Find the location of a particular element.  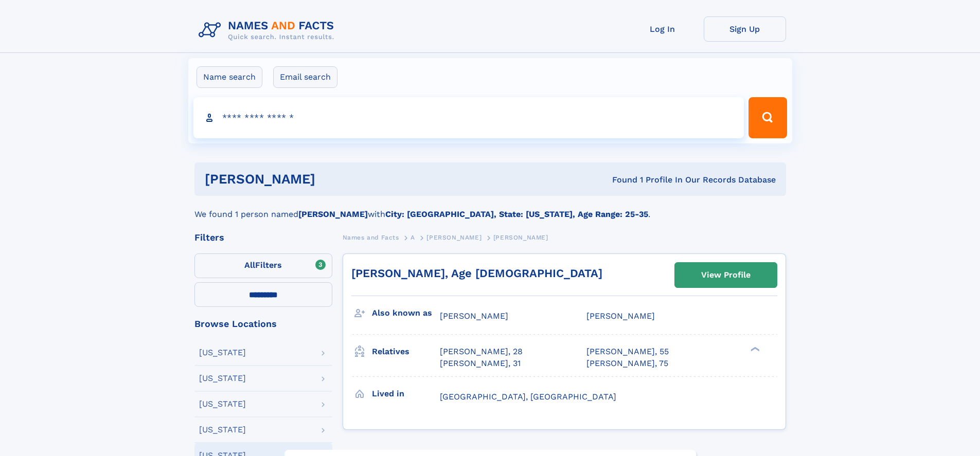

h3: Lived in is located at coordinates (406, 394).